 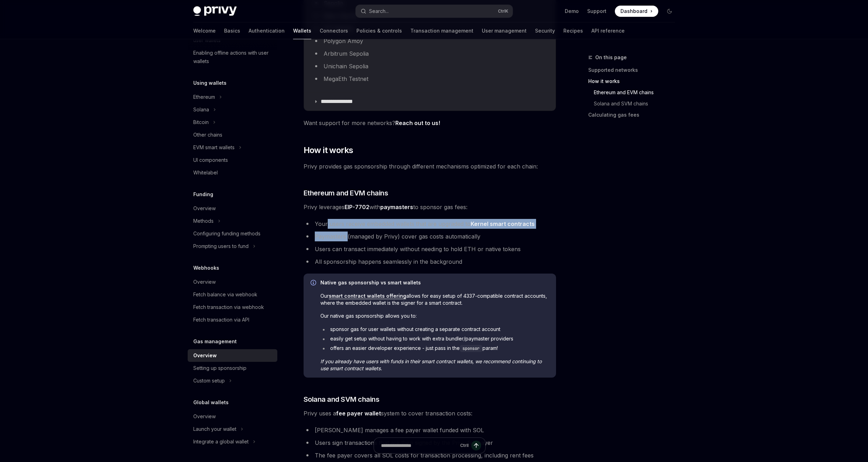 What do you see at coordinates (430, 166) in the screenshot?
I see `span: Privy provides gas sponsorship through different mechanisms optimized for each chain:` at bounding box center [430, 166].